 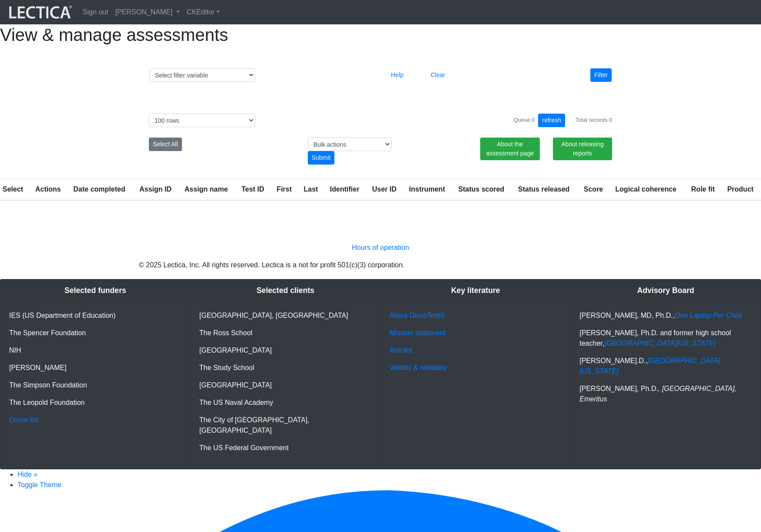 I want to click on img: lecticalive, so click(x=40, y=12).